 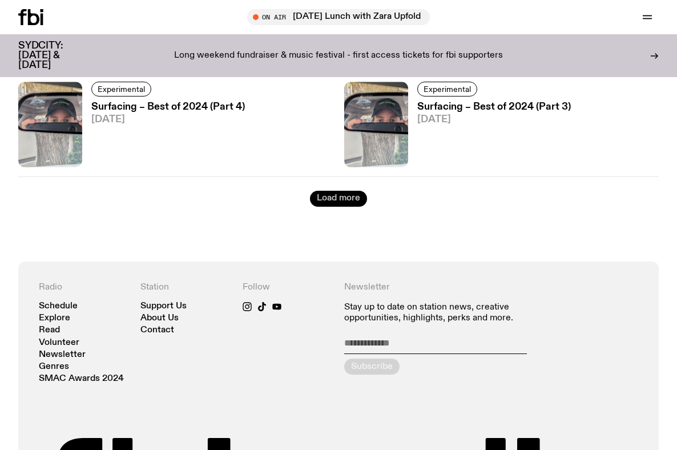 I want to click on a: About Us, so click(x=159, y=318).